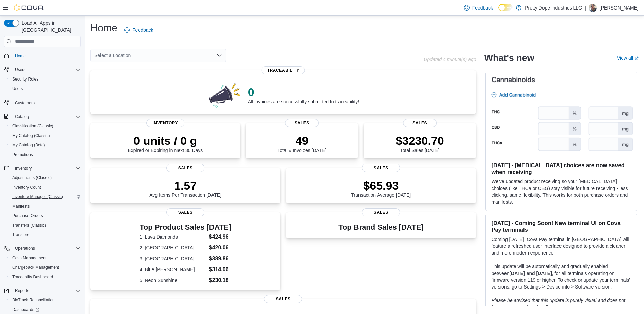 This screenshot has width=644, height=314. What do you see at coordinates (381, 186) in the screenshot?
I see `p: $65.93` at bounding box center [381, 186].